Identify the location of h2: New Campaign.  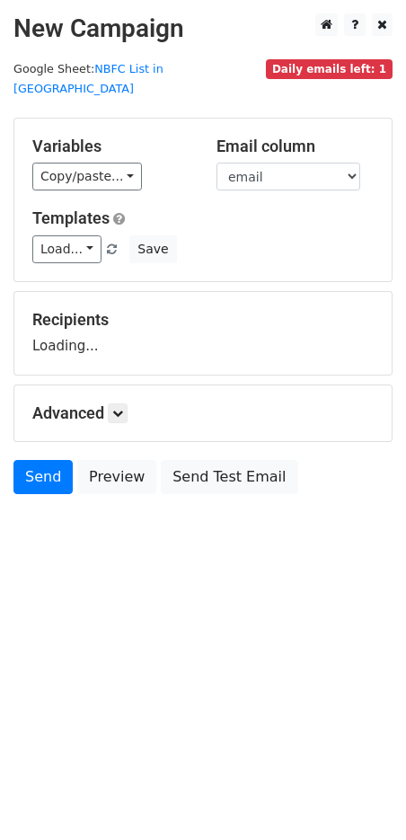
(203, 29).